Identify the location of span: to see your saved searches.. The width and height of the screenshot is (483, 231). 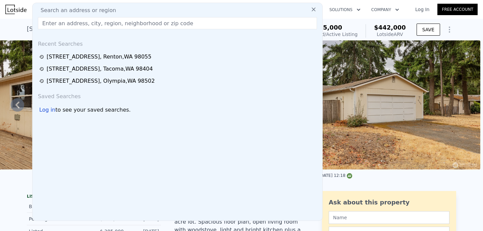
(93, 110).